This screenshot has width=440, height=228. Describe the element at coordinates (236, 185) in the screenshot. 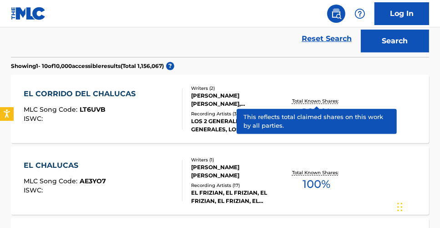

I see `div: Recording Artists ( 17 )` at that location.